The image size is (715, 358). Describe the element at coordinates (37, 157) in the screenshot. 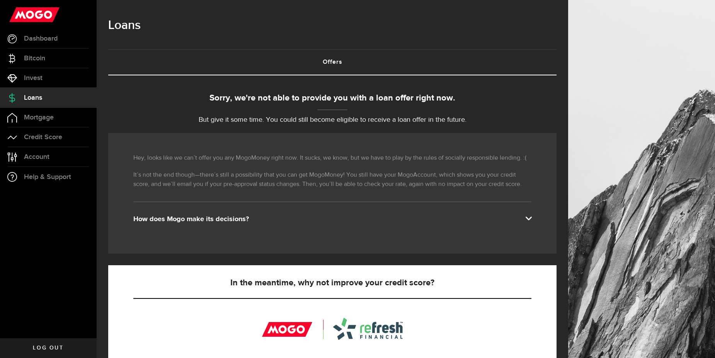

I see `span: Account` at that location.